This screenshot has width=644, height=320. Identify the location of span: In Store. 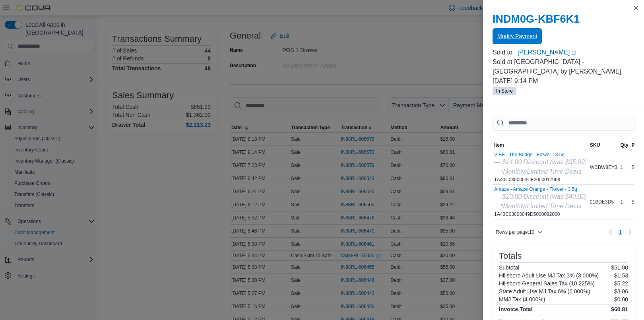
(505, 91).